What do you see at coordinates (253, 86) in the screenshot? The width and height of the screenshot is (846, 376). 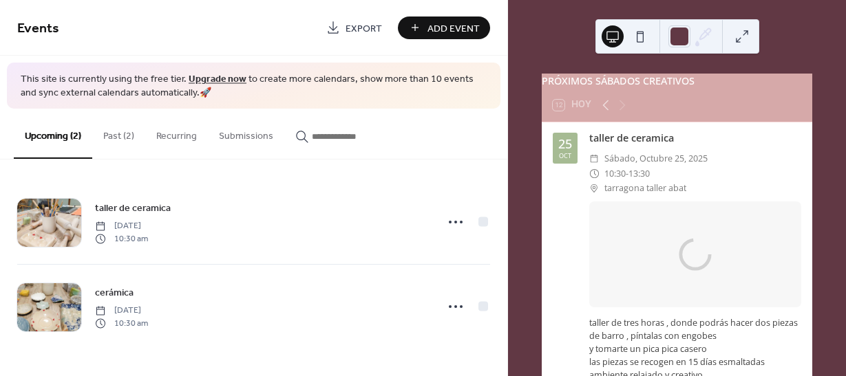 I see `span: This site is currently using the free tier. to create more calendars, show more than 10 events an...` at bounding box center [253, 86].